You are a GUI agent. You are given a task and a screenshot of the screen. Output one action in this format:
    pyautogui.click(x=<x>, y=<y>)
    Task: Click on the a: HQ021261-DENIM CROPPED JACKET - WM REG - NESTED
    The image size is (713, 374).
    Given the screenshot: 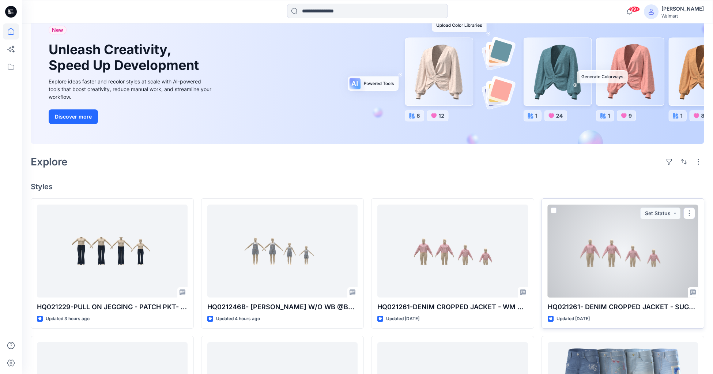 What is the action you would take?
    pyautogui.click(x=453, y=251)
    